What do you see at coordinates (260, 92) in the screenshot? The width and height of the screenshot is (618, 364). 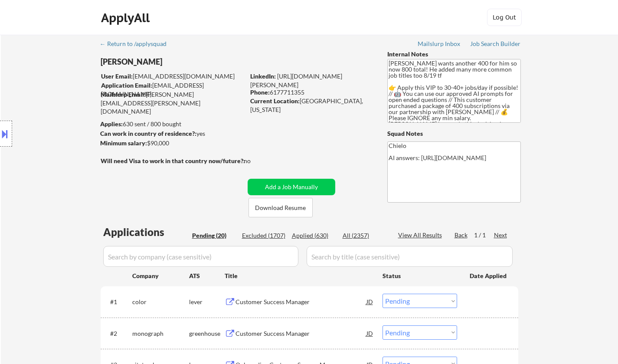 I see `strong: Phone:` at bounding box center [260, 92].